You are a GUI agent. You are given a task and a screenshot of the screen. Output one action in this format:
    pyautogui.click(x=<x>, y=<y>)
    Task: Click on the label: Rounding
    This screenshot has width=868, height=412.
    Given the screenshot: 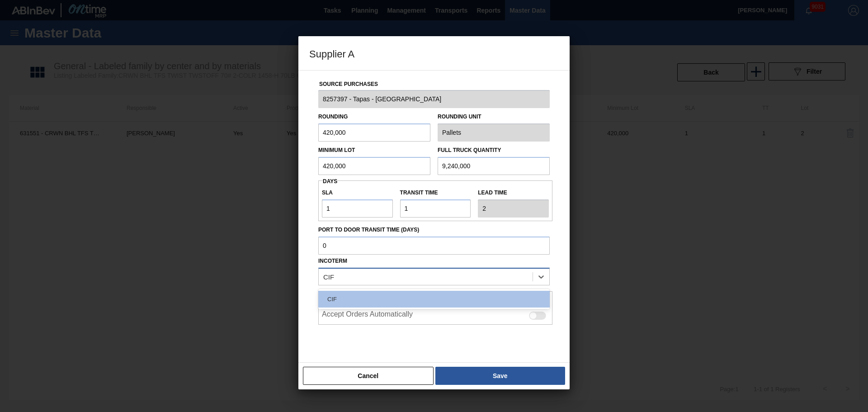 What is the action you would take?
    pyautogui.click(x=333, y=117)
    